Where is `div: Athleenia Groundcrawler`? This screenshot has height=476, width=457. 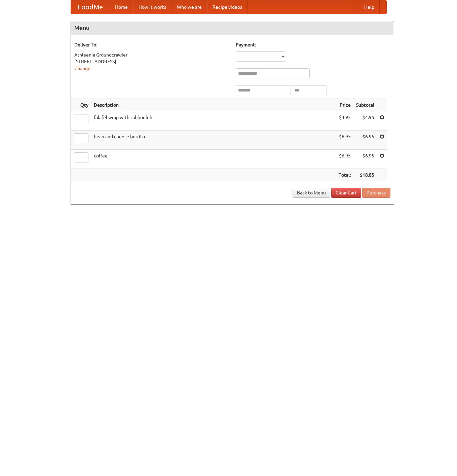
div: Athleenia Groundcrawler is located at coordinates (152, 55).